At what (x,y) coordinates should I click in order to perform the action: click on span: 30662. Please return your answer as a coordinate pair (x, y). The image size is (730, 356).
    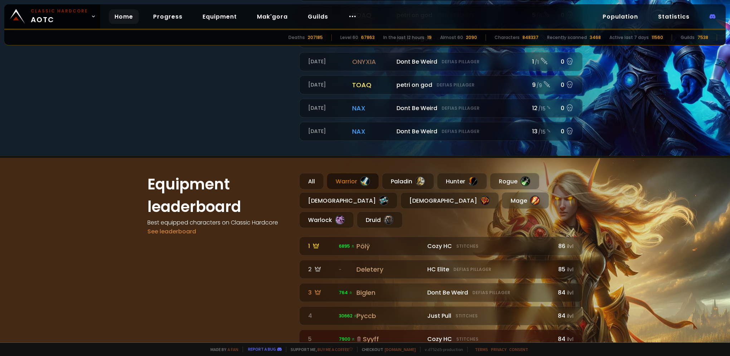
    Looking at the image, I should click on (348, 316).